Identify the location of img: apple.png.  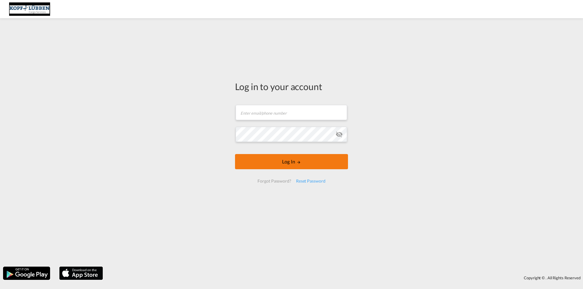
(81, 273).